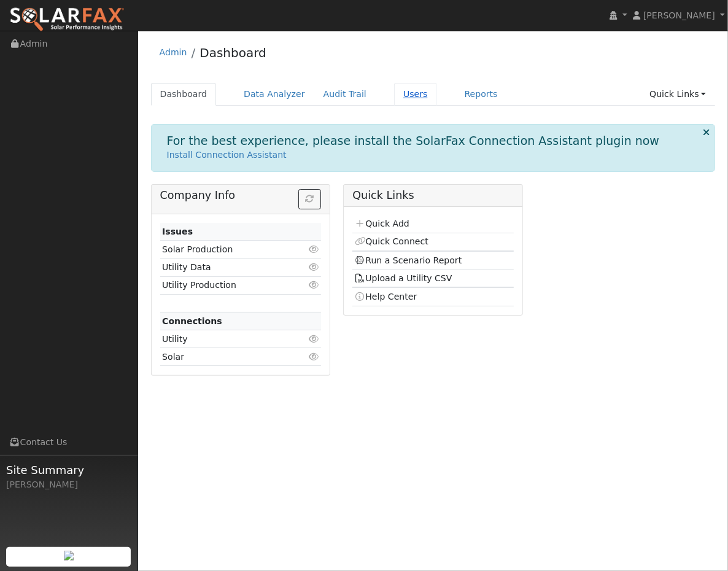 The image size is (728, 571). Describe the element at coordinates (404, 278) in the screenshot. I see `a: Upload a Utility CSV` at that location.